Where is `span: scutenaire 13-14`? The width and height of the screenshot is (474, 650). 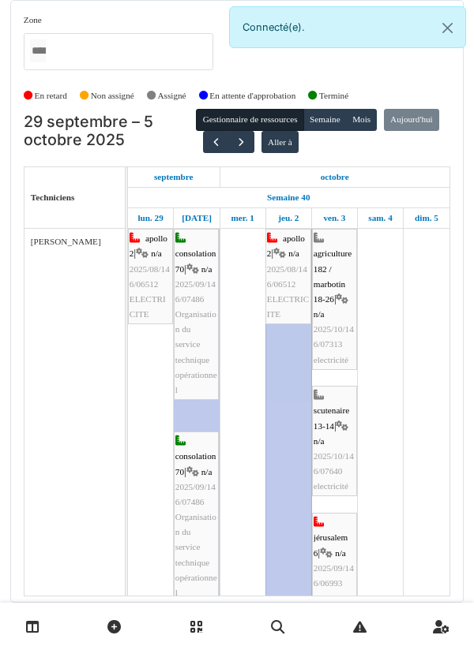 span: scutenaire 13-14 is located at coordinates (331, 418).